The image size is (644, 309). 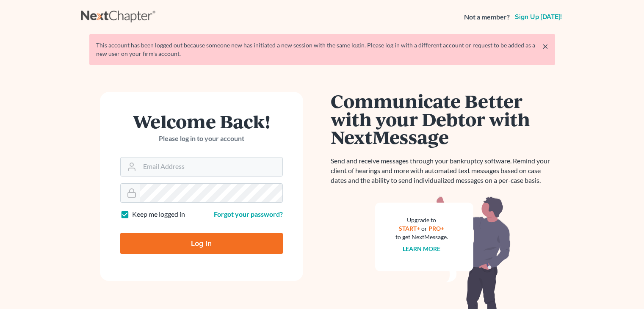 I want to click on a: START+, so click(x=410, y=228).